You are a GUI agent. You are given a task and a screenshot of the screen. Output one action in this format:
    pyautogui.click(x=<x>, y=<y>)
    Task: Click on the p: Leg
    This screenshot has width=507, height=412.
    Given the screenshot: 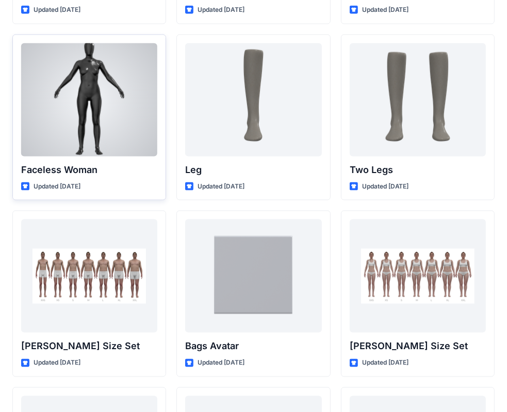 What is the action you would take?
    pyautogui.click(x=253, y=170)
    